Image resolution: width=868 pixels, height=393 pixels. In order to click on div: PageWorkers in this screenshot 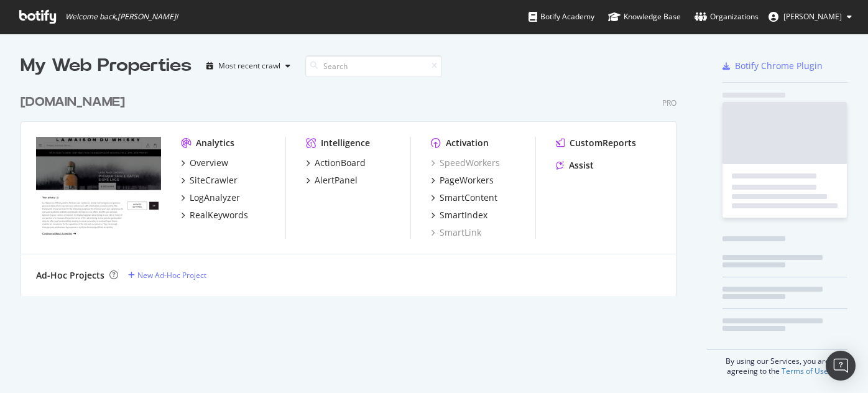, I will do `click(467, 180)`.